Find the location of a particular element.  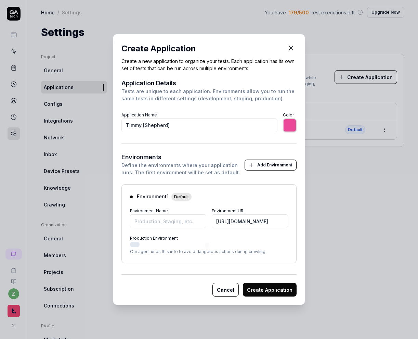

button: Create Application is located at coordinates (270, 290).